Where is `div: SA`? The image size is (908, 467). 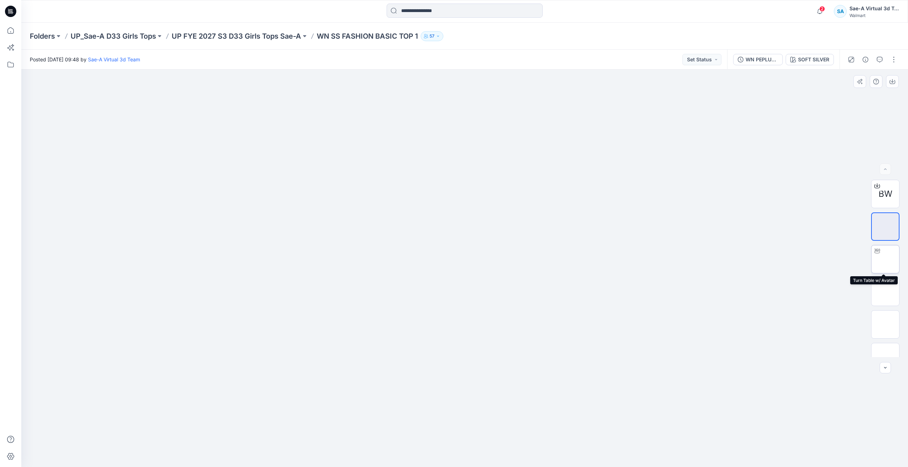
div: SA is located at coordinates (840, 11).